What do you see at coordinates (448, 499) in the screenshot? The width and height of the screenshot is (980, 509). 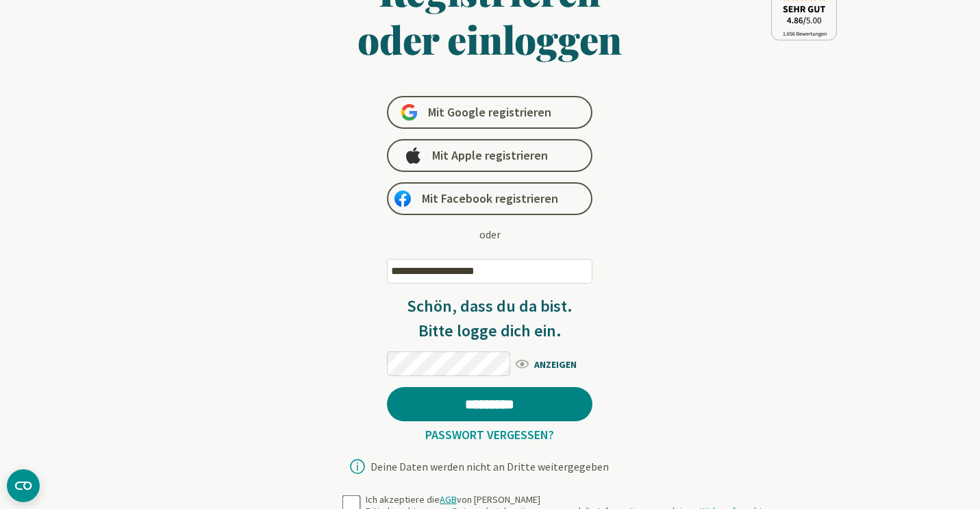 I see `a: AGB` at bounding box center [448, 499].